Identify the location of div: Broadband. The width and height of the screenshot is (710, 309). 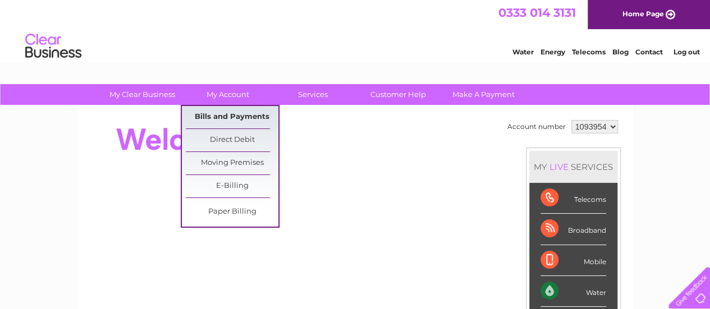
(573, 229).